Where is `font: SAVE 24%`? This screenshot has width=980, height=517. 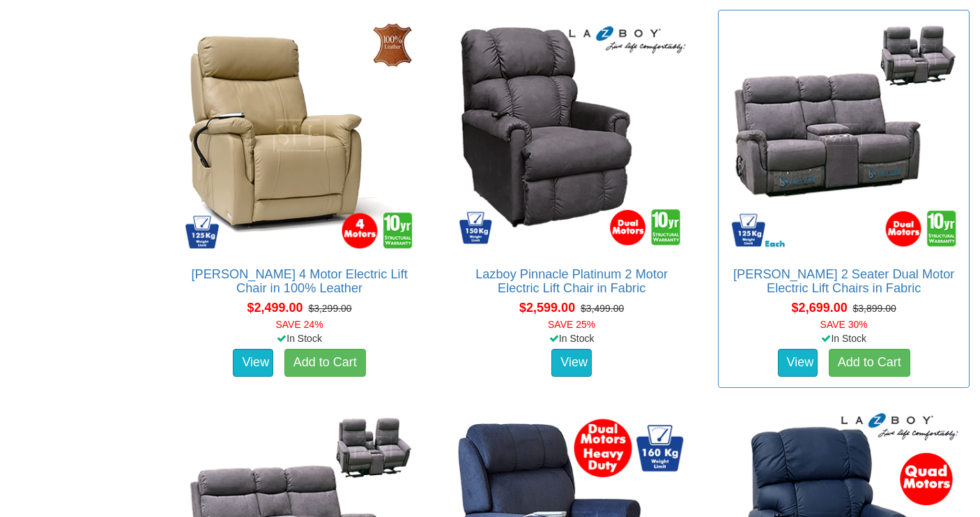
font: SAVE 24% is located at coordinates (299, 325).